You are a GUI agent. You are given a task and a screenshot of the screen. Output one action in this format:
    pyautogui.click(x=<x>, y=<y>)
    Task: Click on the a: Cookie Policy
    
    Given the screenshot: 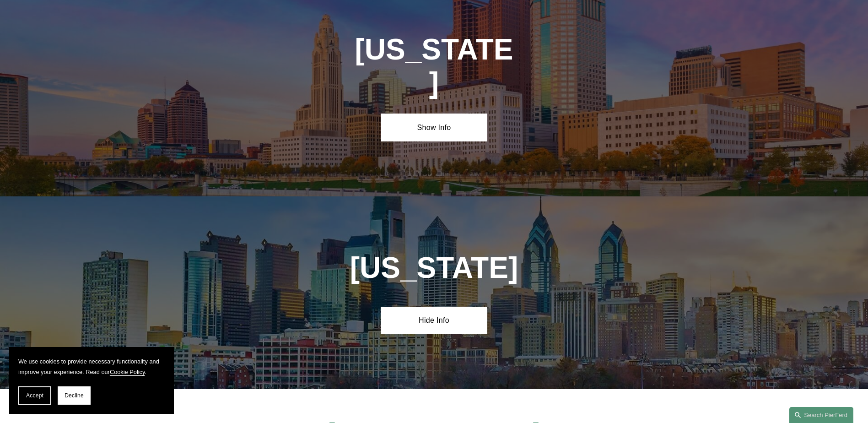 What is the action you would take?
    pyautogui.click(x=127, y=372)
    